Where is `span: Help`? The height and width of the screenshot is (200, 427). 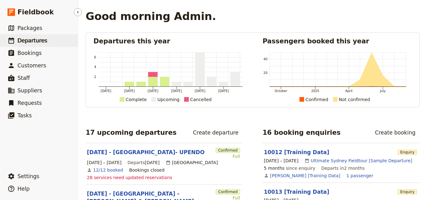 span: Help is located at coordinates (23, 189).